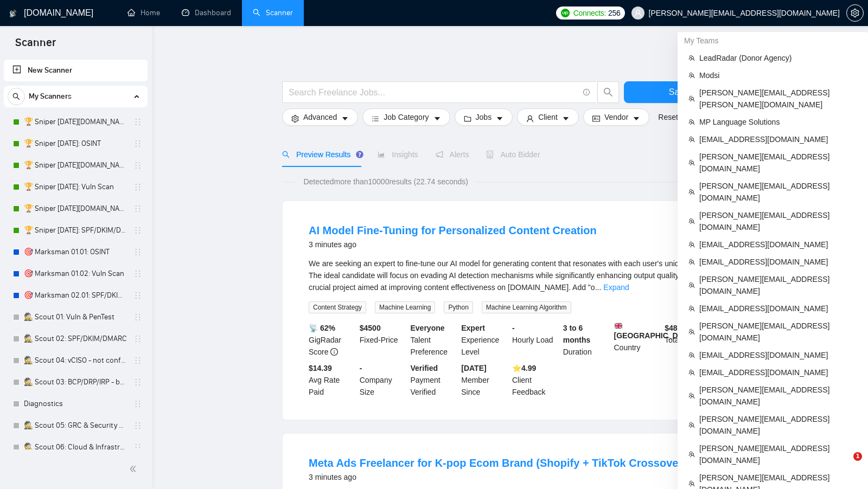 Image resolution: width=868 pixels, height=489 pixels. I want to click on span: Content Strategy, so click(337, 307).